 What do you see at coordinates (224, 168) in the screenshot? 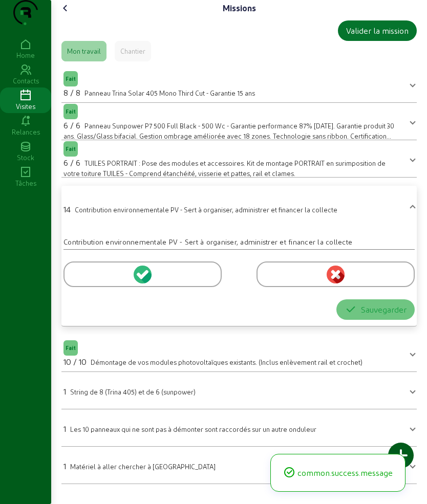
I see `span: TUILES PORTRAIT : Pose des modules et accessoires. Kit de montage PORTRAIT en surimposition de vo...` at bounding box center [224, 168].